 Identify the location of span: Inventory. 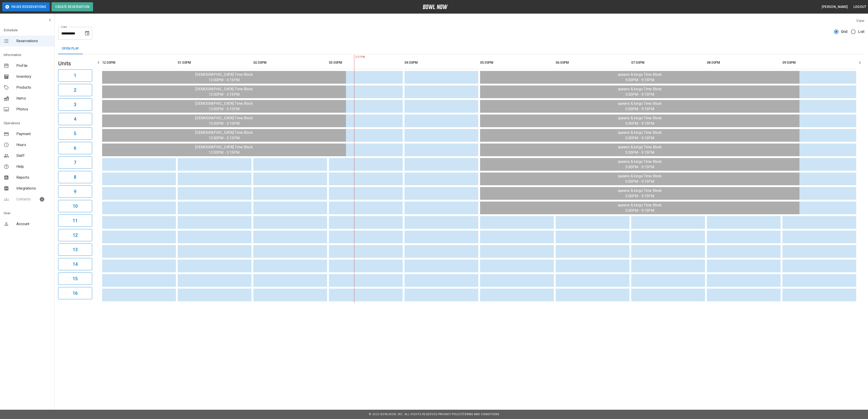
(33, 77).